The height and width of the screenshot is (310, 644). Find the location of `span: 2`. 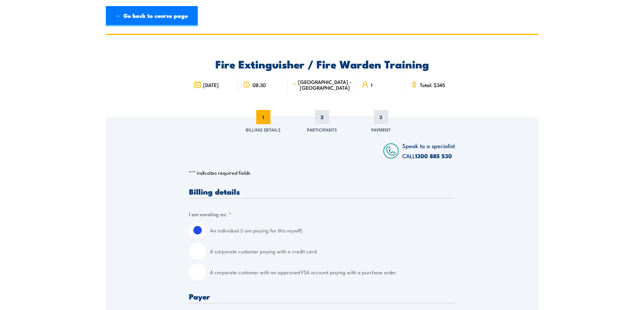

span: 2 is located at coordinates (322, 117).